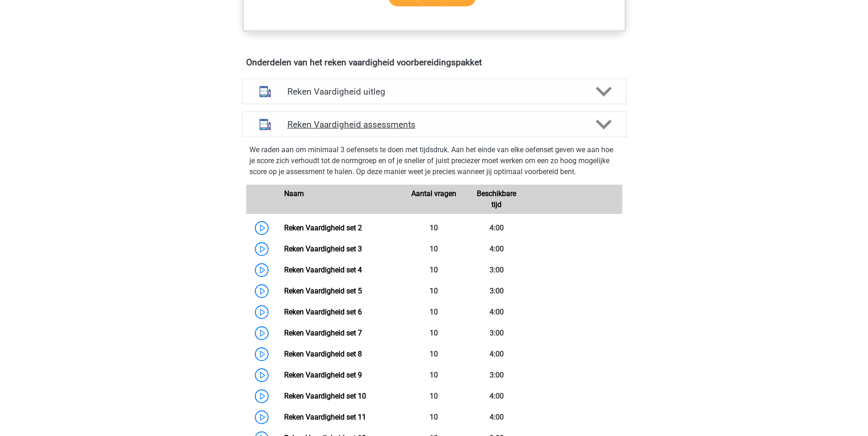 The height and width of the screenshot is (436, 868). Describe the element at coordinates (323, 270) in the screenshot. I see `a: Reken Vaardigheid set 4` at that location.